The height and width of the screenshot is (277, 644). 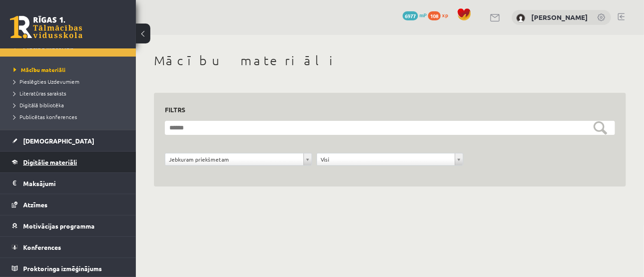 What do you see at coordinates (74, 183) in the screenshot?
I see `legend: Maksājumi` at bounding box center [74, 183].